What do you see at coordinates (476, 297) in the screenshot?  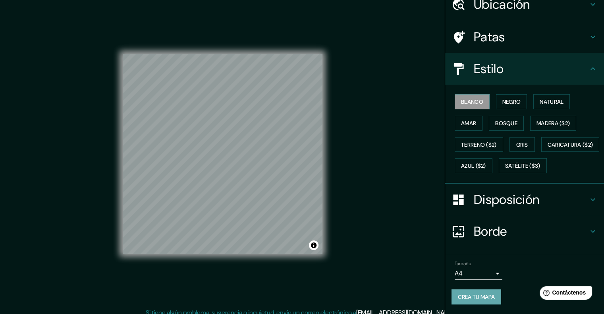 I see `font: Crea tu mapa` at bounding box center [476, 297].